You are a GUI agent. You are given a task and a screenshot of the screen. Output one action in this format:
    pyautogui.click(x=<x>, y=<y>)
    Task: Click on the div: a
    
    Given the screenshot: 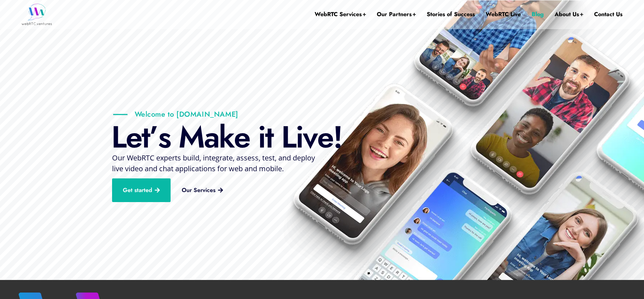 What is the action you would take?
    pyautogui.click(x=211, y=137)
    